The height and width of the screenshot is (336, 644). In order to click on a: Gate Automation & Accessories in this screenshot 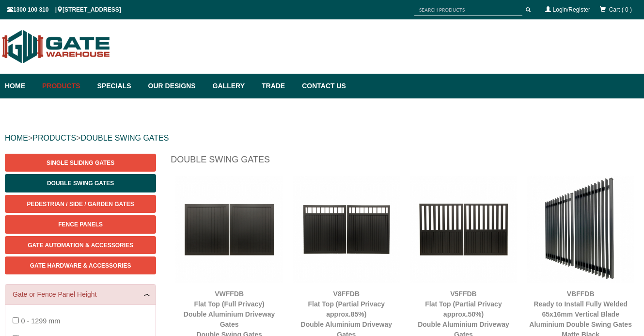, I will do `click(81, 245)`.